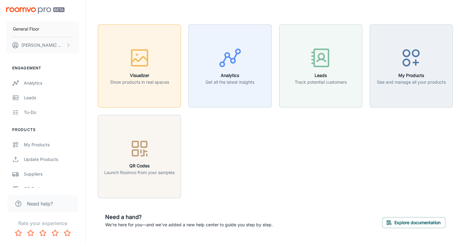 This screenshot has height=244, width=465. I want to click on p: General Floor, so click(26, 29).